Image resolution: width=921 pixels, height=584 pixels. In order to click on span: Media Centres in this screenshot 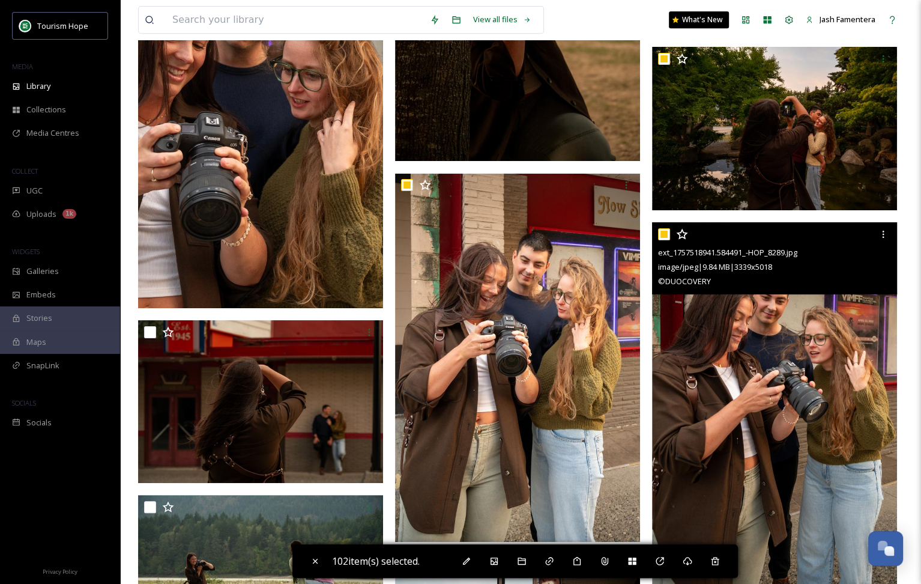, I will do `click(53, 133)`.